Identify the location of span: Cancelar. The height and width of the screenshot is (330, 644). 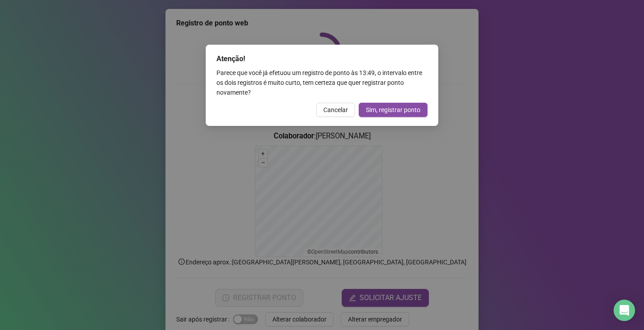
(335, 110).